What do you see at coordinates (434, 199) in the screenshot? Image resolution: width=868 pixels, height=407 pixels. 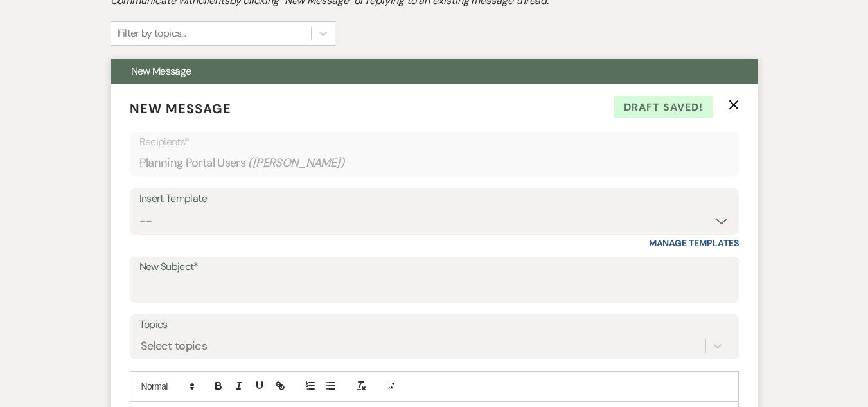 I see `div: Insert Template` at bounding box center [434, 199].